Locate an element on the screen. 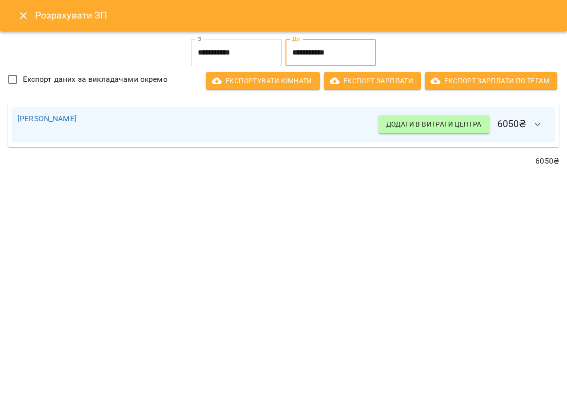 This screenshot has height=409, width=567. button: Експорт Зарплати по тегам is located at coordinates (491, 81).